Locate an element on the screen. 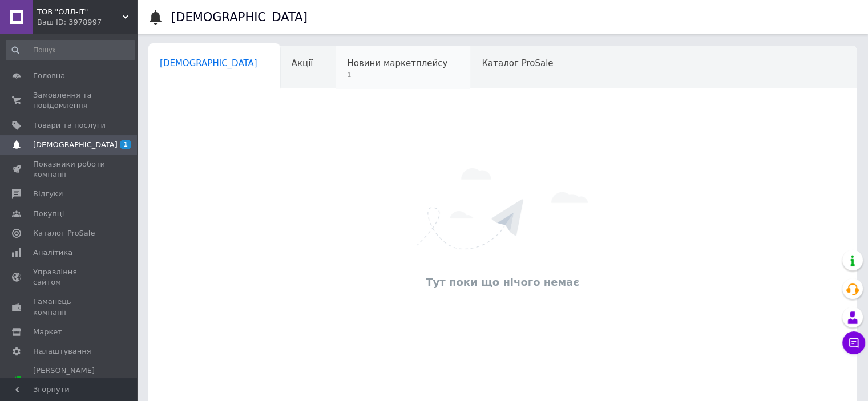 This screenshot has width=868, height=401. span: Замовлення та повідомлення is located at coordinates (69, 100).